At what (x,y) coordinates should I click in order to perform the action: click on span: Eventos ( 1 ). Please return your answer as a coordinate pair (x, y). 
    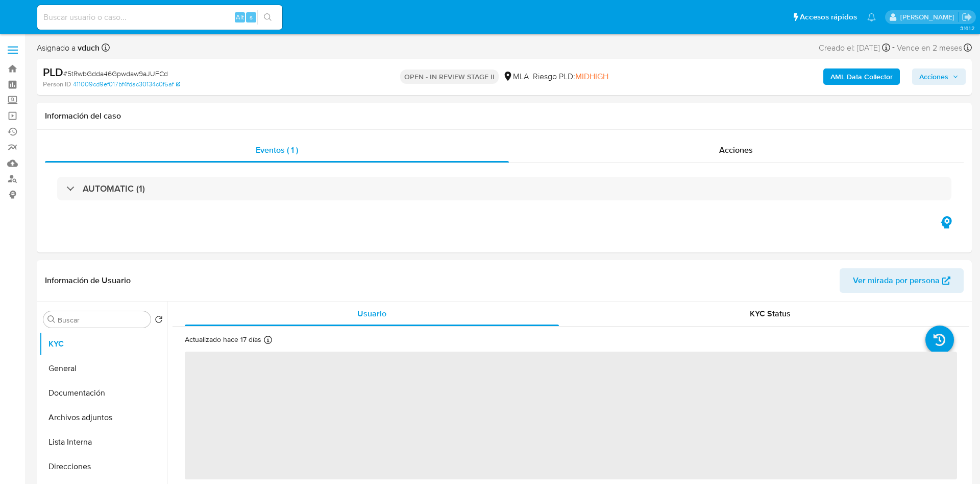
    Looking at the image, I should click on (277, 150).